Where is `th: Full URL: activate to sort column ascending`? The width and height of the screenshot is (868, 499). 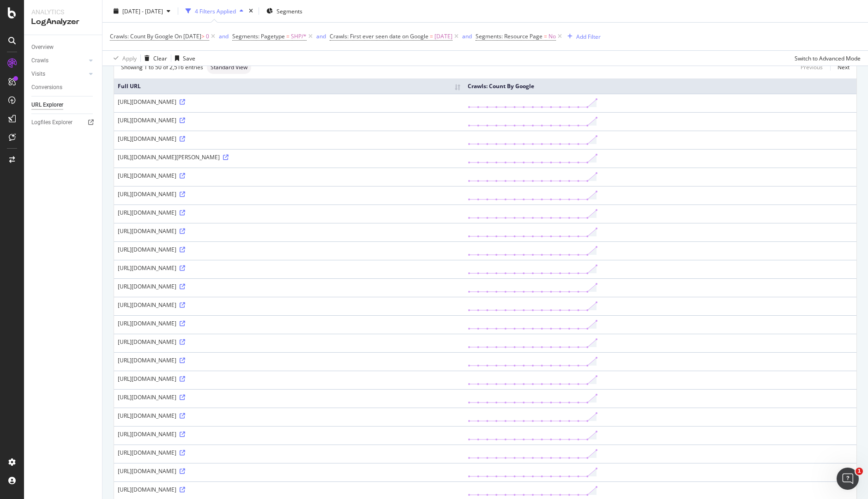 th: Full URL: activate to sort column ascending is located at coordinates (289, 86).